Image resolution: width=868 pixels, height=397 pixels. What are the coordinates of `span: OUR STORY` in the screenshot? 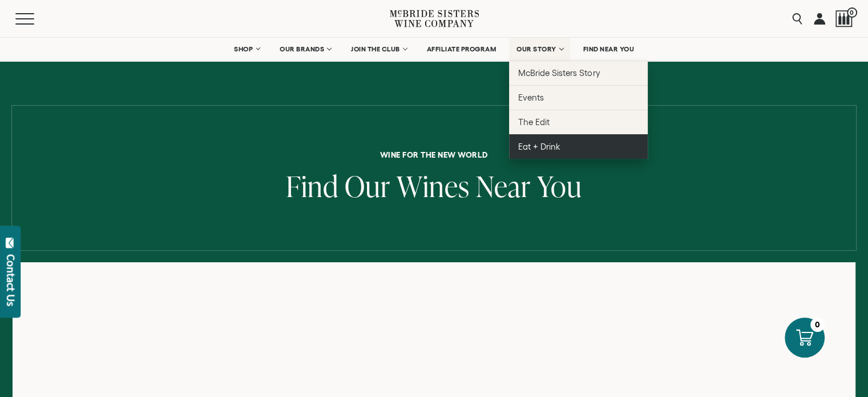 It's located at (537, 49).